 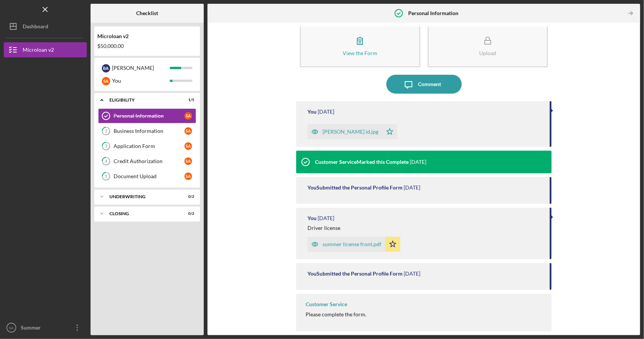 I want to click on div: $50,000.00, so click(x=147, y=46).